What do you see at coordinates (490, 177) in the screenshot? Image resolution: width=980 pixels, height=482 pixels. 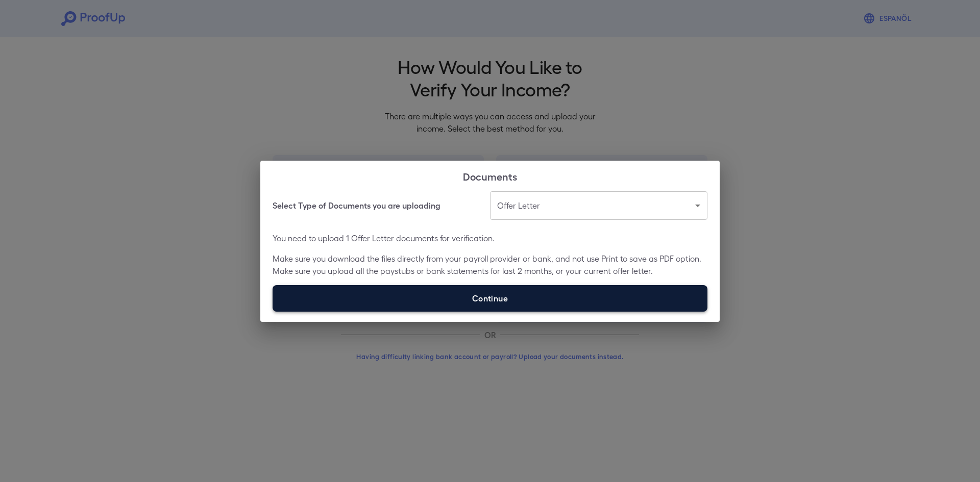 I see `h2: Documents` at bounding box center [490, 177].